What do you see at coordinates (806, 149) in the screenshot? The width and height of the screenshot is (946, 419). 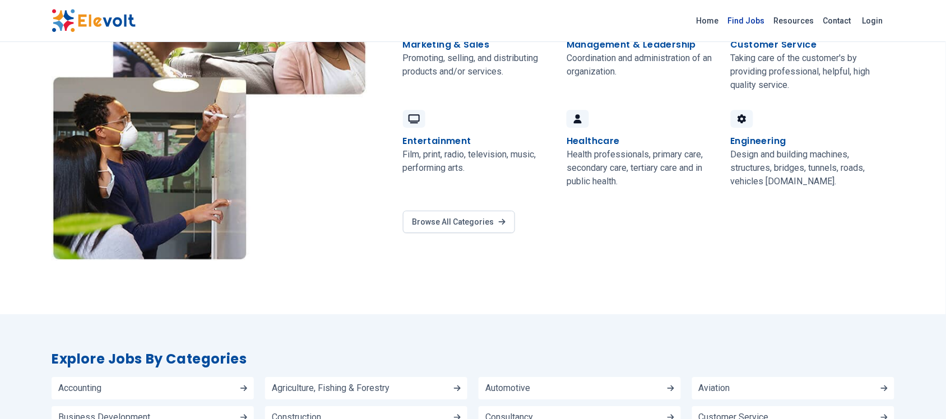 I see `a: EngineeringDesign and building machines, structures, bridges, tunnels, roads, vehicles [DOMAIN_NA...` at bounding box center [806, 149].